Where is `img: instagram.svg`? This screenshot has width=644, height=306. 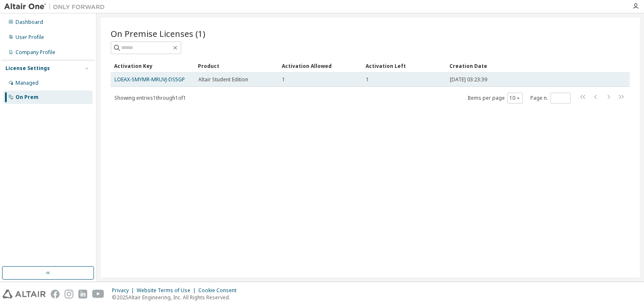
img: instagram.svg is located at coordinates (69, 294).